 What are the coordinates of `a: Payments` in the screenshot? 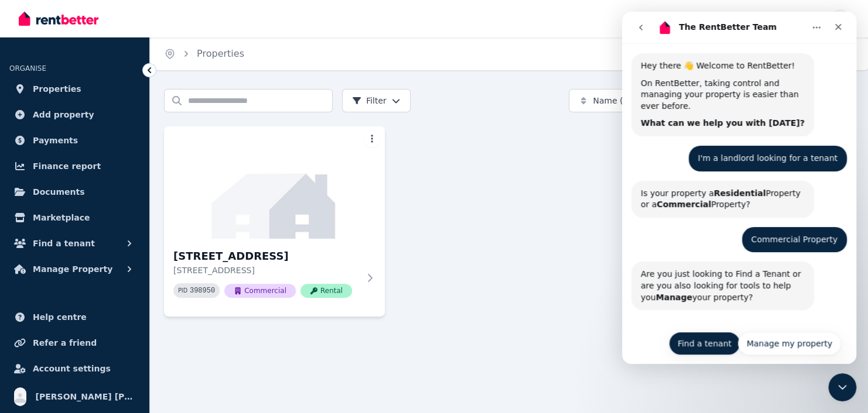 It's located at (75, 141).